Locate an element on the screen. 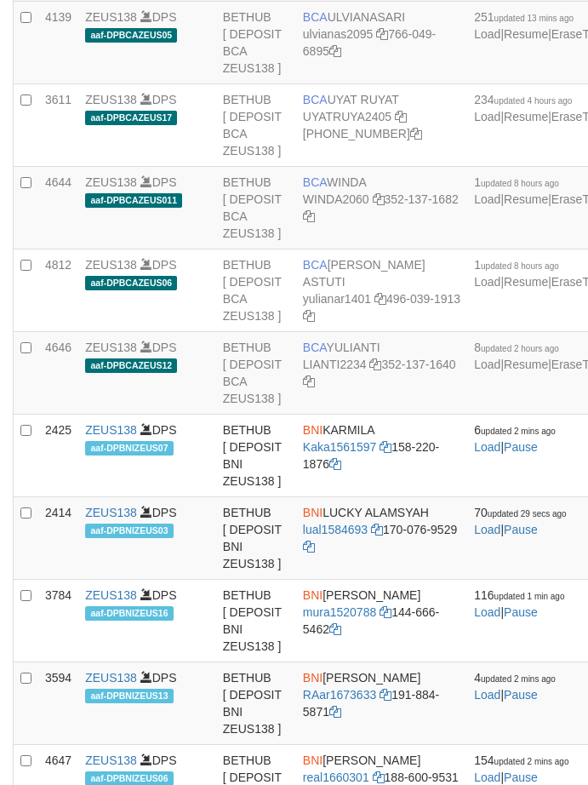 This screenshot has width=588, height=785. a: Copy 1700769529 to clipboard is located at coordinates (309, 547).